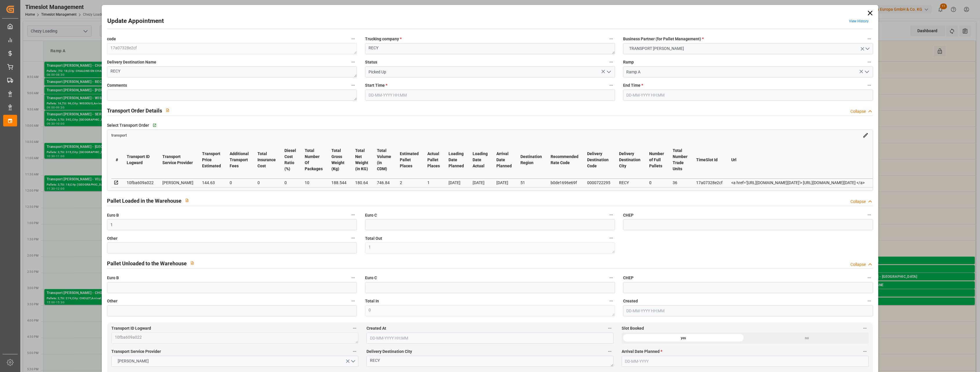  What do you see at coordinates (314, 183) in the screenshot?
I see `div: 10` at bounding box center [314, 183].